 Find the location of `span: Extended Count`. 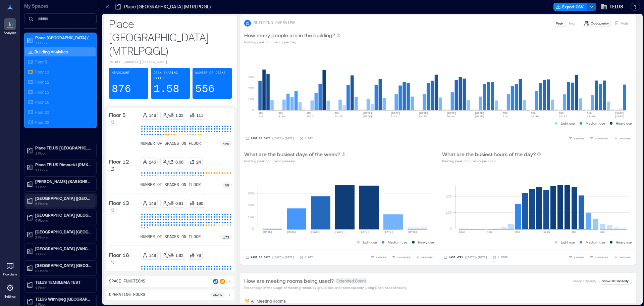

span: Extended Count is located at coordinates (351, 281).